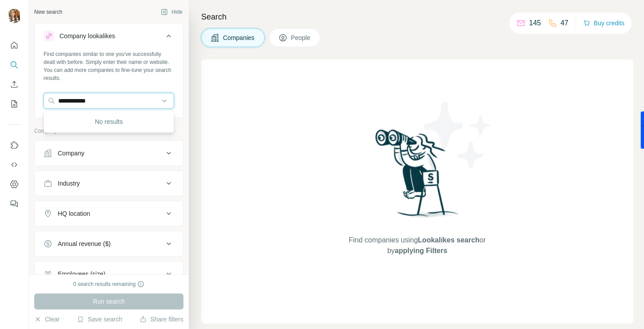 This screenshot has height=329, width=644. I want to click on button: Annual revenue ($), so click(108, 244).